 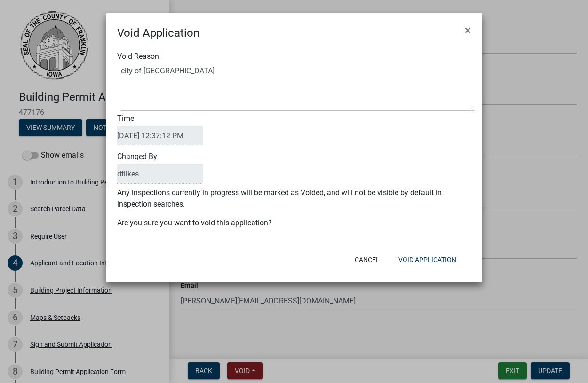 I want to click on h4: Void Application, so click(x=158, y=33).